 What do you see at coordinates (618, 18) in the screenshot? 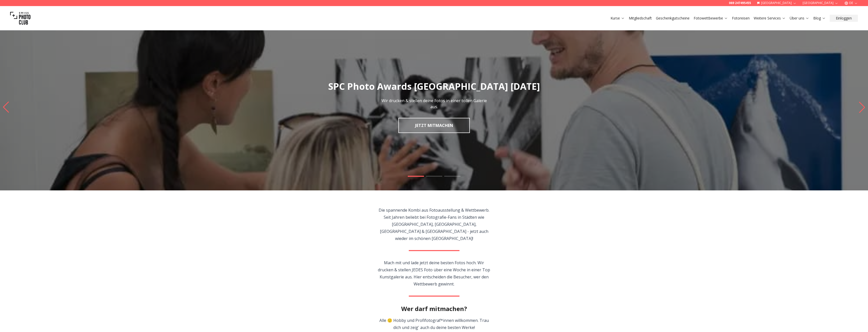
I see `a: Kurse` at bounding box center [618, 18].